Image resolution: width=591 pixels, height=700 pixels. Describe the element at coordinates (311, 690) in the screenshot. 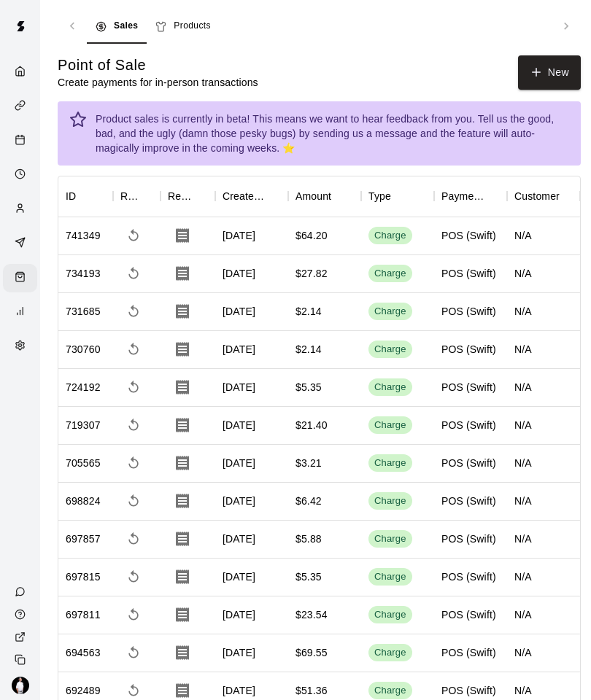

I see `div: $51.36` at that location.